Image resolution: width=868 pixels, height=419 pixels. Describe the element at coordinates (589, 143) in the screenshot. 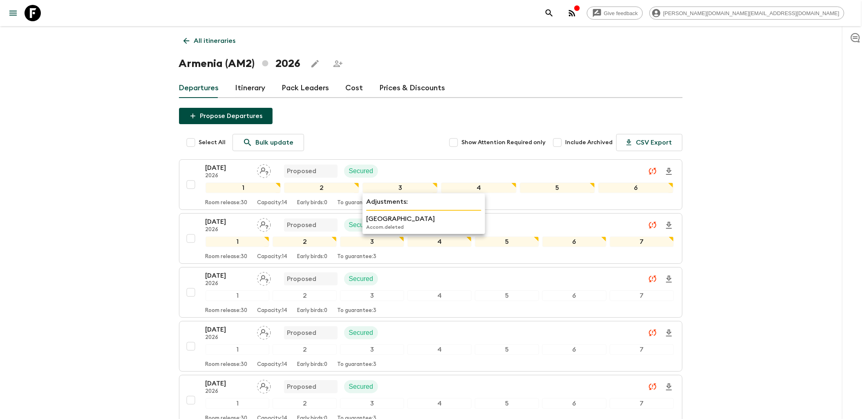

I see `span: Include Archived` at that location.